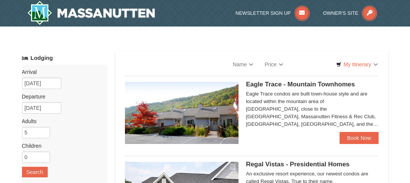 The width and height of the screenshot is (410, 183). What do you see at coordinates (62, 121) in the screenshot?
I see `label: Adults` at bounding box center [62, 121].